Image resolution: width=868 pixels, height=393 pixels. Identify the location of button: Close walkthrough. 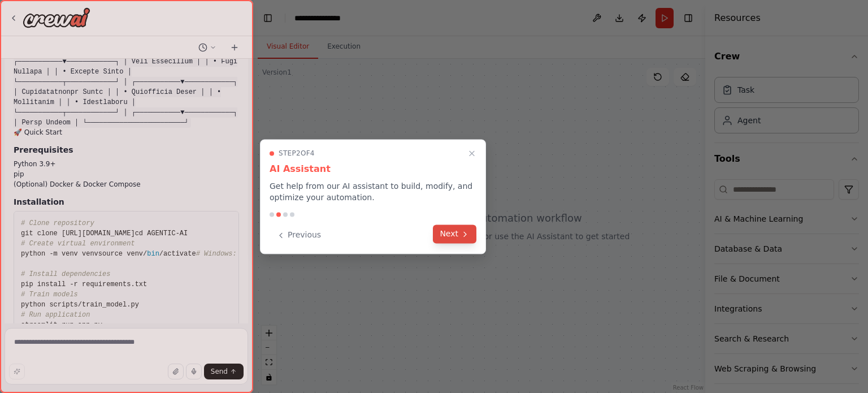
(472, 153).